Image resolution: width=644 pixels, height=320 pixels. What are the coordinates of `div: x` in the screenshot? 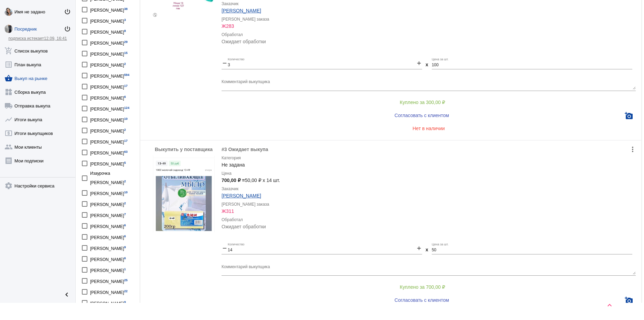 It's located at (427, 253).